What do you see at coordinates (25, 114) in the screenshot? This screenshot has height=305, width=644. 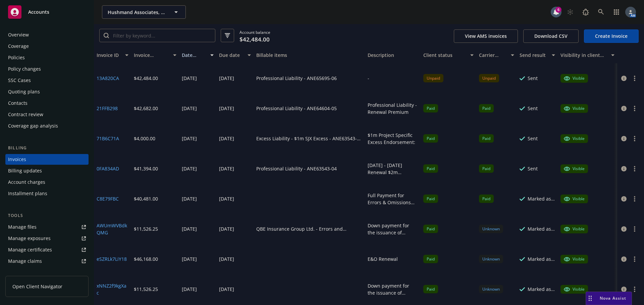 I see `div: Contract review` at bounding box center [25, 114].